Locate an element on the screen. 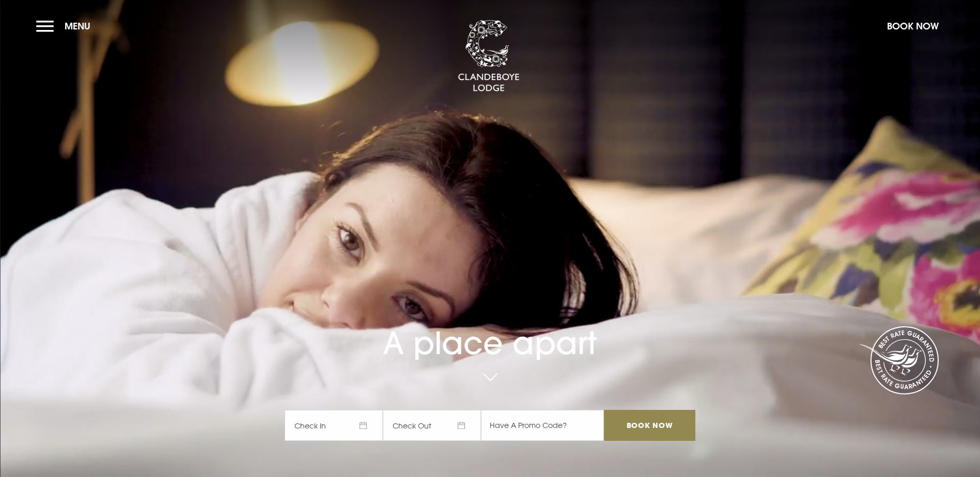  input: Book Now is located at coordinates (649, 425).